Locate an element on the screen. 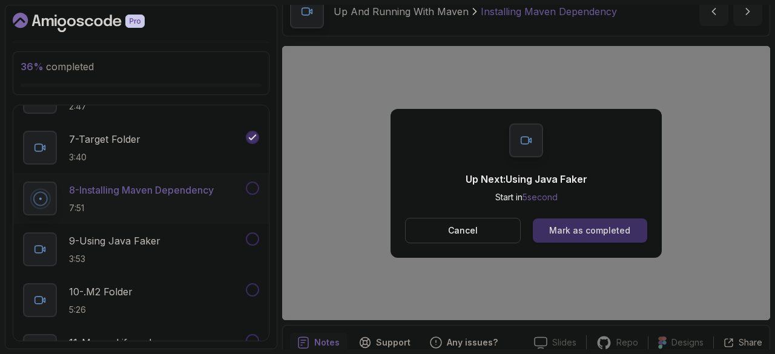 The image size is (775, 354). p: Share is located at coordinates (751, 343).